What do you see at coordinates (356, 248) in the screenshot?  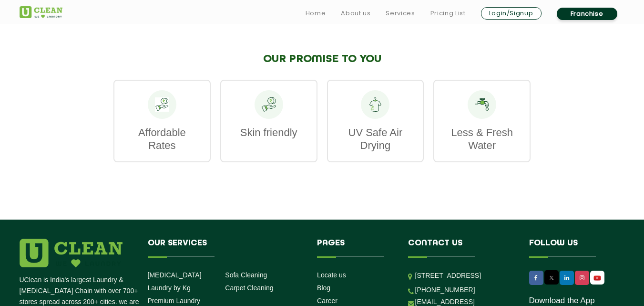 I see `h4: Pages` at bounding box center [356, 248].